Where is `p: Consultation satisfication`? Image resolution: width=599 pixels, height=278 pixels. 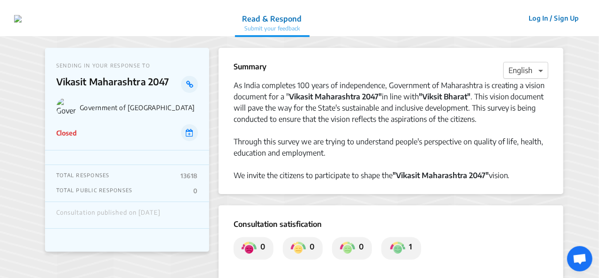
p: Consultation satisfication is located at coordinates (391, 224).